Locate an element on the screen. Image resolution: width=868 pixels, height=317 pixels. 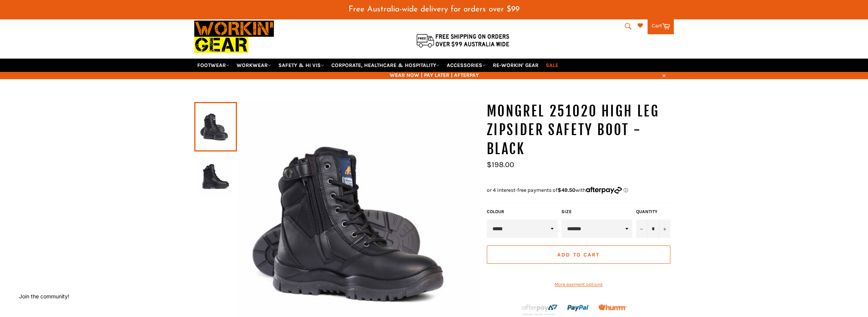
label: COLOUR is located at coordinates (522, 212).